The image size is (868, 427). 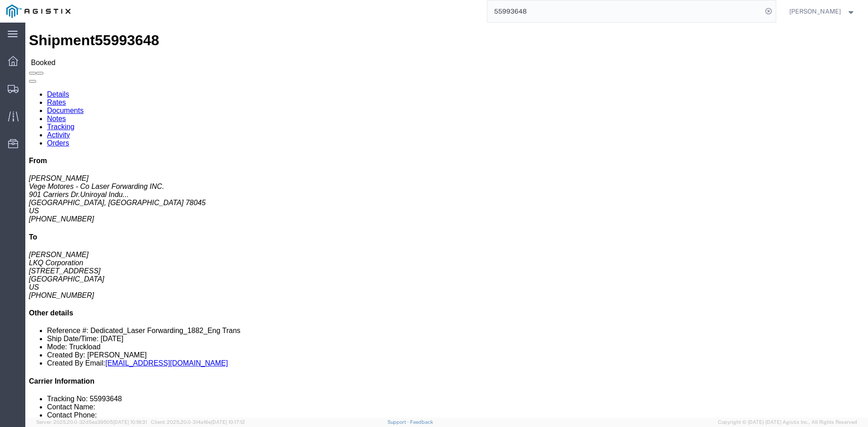 I want to click on a: Support, so click(x=399, y=422).